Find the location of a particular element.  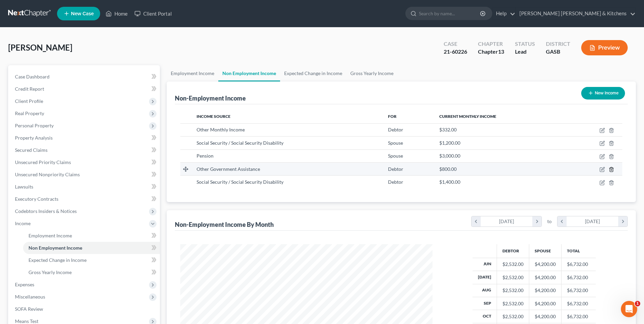

th: Oct is located at coordinates (485, 316).